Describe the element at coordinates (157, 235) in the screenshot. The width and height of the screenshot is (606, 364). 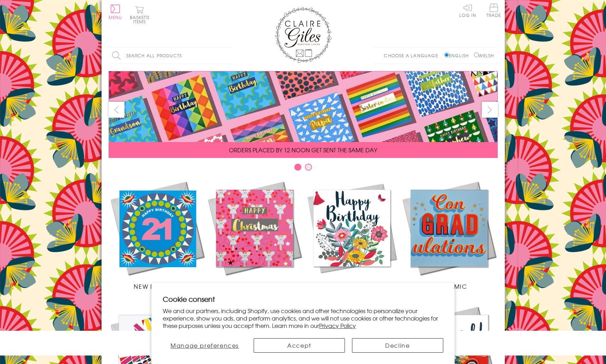
I see `a: New Releases` at that location.